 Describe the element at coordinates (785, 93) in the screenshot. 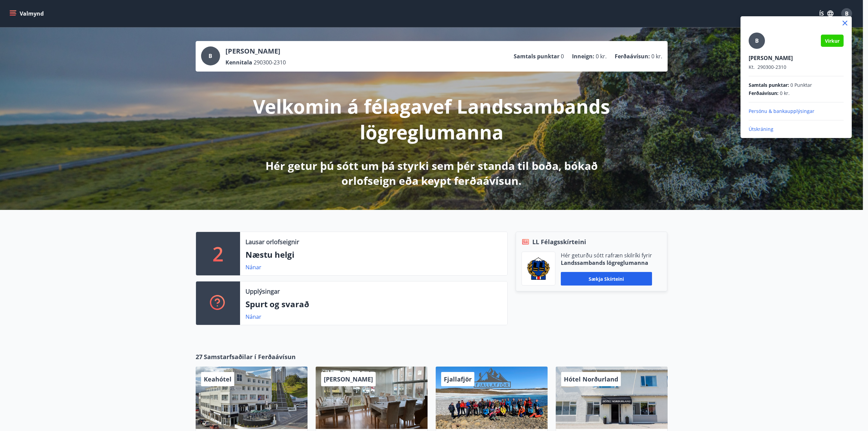

I see `span: 0 kr.` at that location.